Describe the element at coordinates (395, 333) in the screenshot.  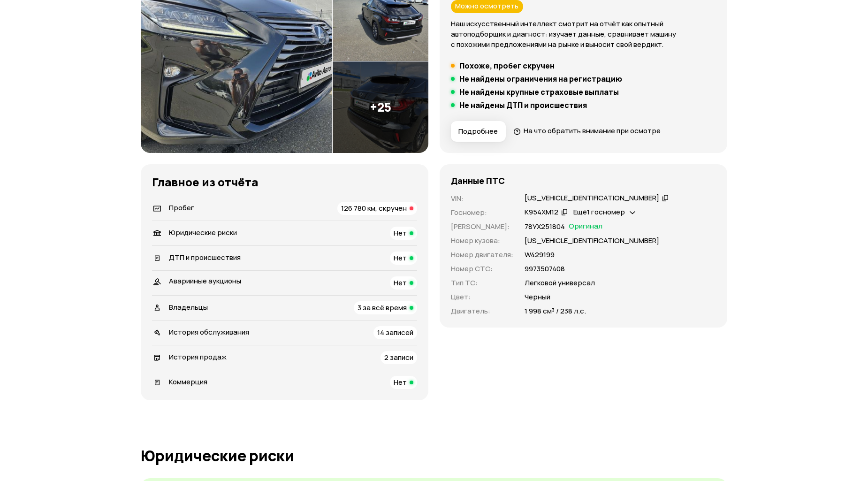
I see `span: 14 записей` at that location.